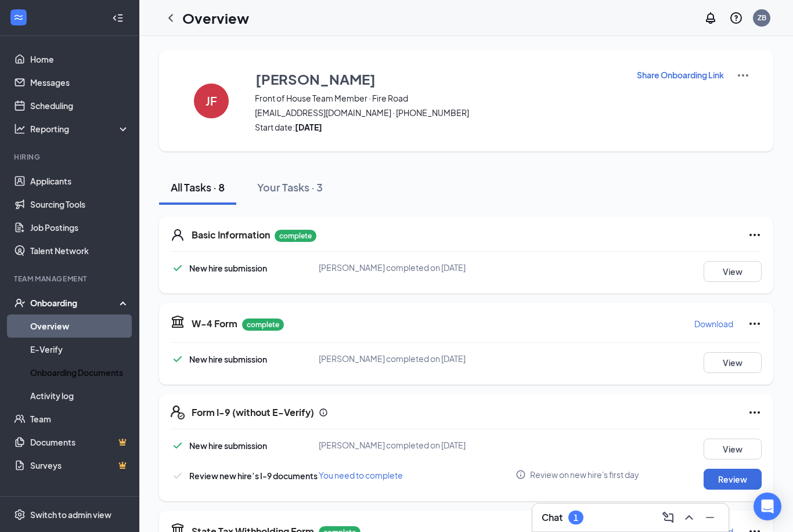 The image size is (793, 532). I want to click on div: Onboarding, so click(75, 303).